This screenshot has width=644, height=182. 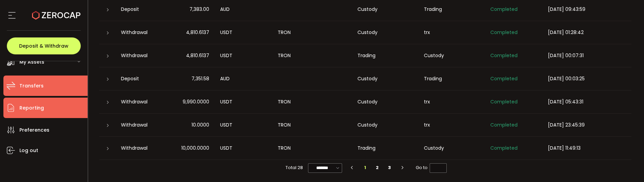 I want to click on li: 1, so click(x=365, y=168).